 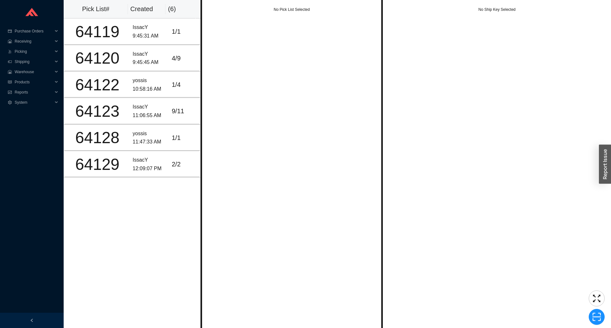 What do you see at coordinates (150, 89) in the screenshot?
I see `div: 10:58:16 AM` at bounding box center [150, 89].